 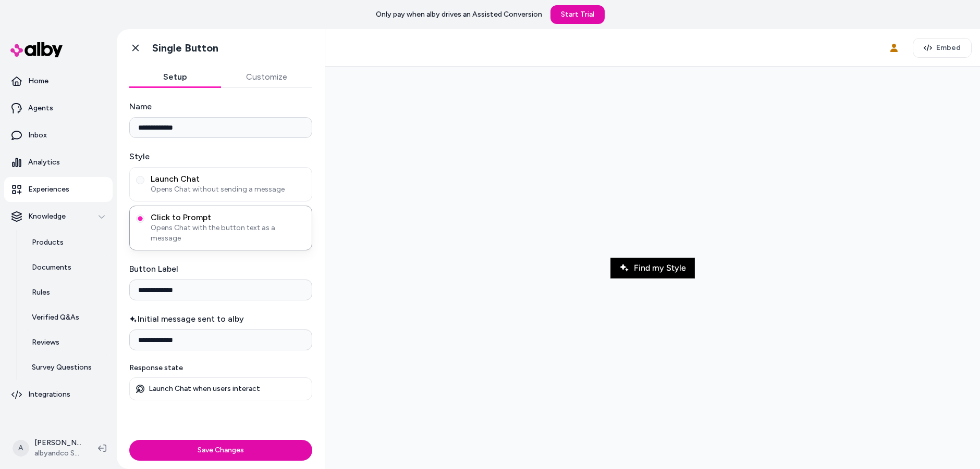 I want to click on span: Click to Prompt, so click(x=228, y=218).